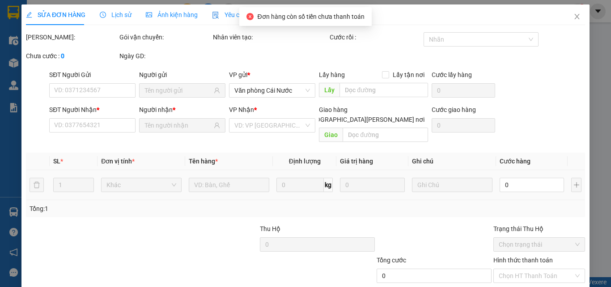  I want to click on div: Ngày GD:, so click(165, 56).